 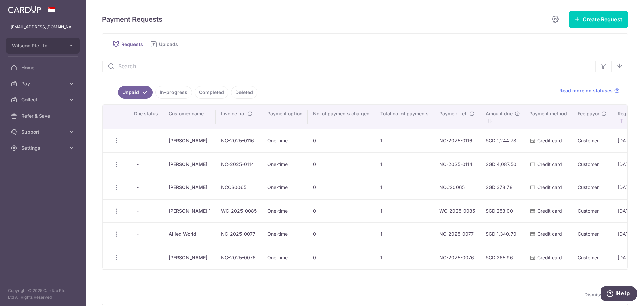 I want to click on td: SGD 378.78, so click(x=502, y=187).